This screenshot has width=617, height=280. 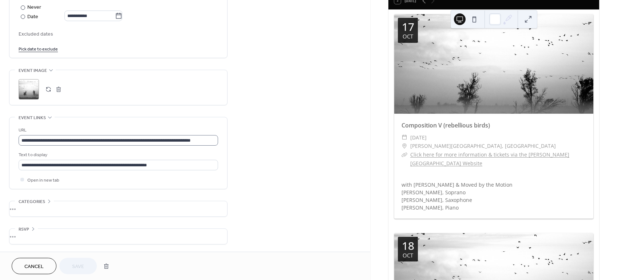 I want to click on a: Cancel, so click(x=34, y=266).